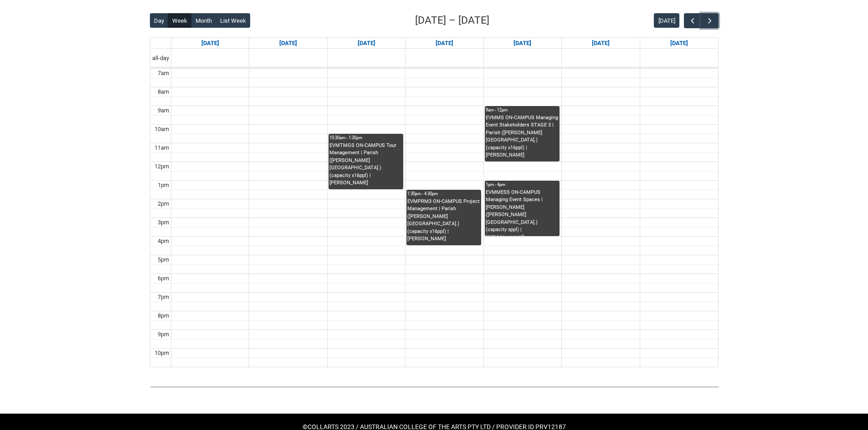  Describe the element at coordinates (522, 185) in the screenshot. I see `div: 1pm - 4pm` at that location.